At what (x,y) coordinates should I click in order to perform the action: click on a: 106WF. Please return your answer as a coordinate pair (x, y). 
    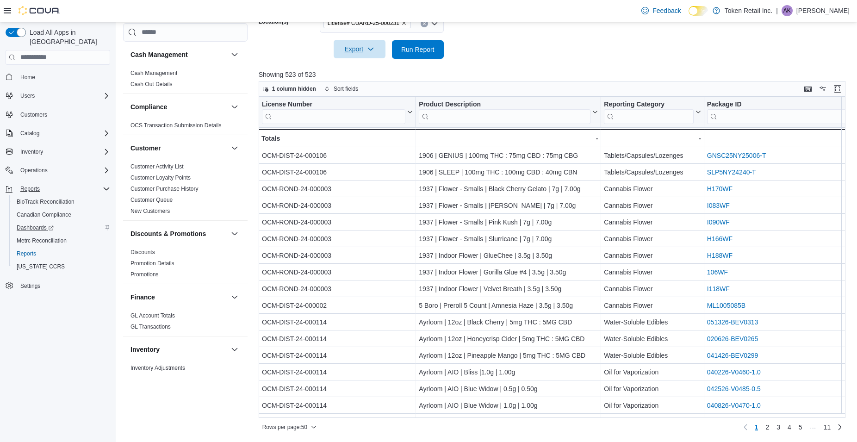
    Looking at the image, I should click on (718, 272).